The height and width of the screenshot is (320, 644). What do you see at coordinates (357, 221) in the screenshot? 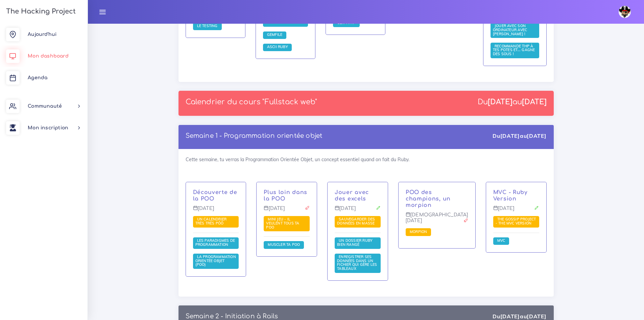
I see `span: Sauvegarder des données en masse` at bounding box center [357, 221].